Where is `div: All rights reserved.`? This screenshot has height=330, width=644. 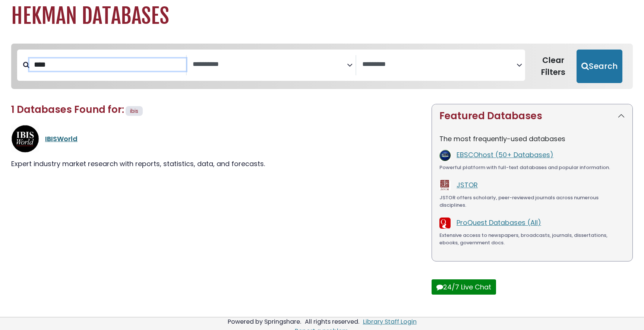
div: All rights reserved. is located at coordinates (332, 322).